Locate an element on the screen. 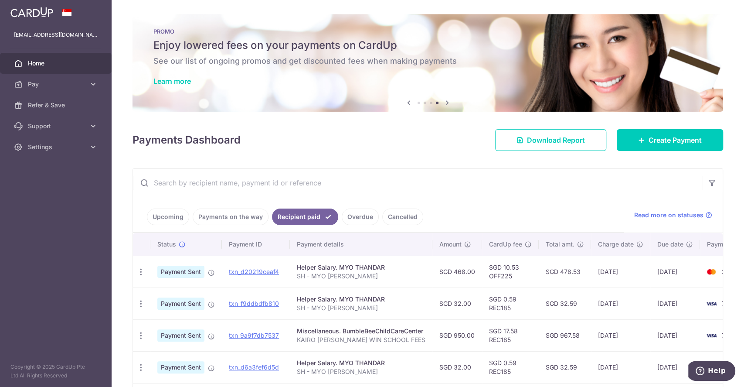  span: Help is located at coordinates (28, 10).